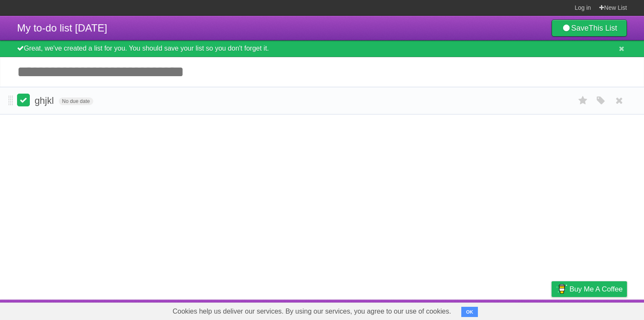 Image resolution: width=644 pixels, height=320 pixels. What do you see at coordinates (469, 312) in the screenshot?
I see `button: OK` at bounding box center [469, 312].